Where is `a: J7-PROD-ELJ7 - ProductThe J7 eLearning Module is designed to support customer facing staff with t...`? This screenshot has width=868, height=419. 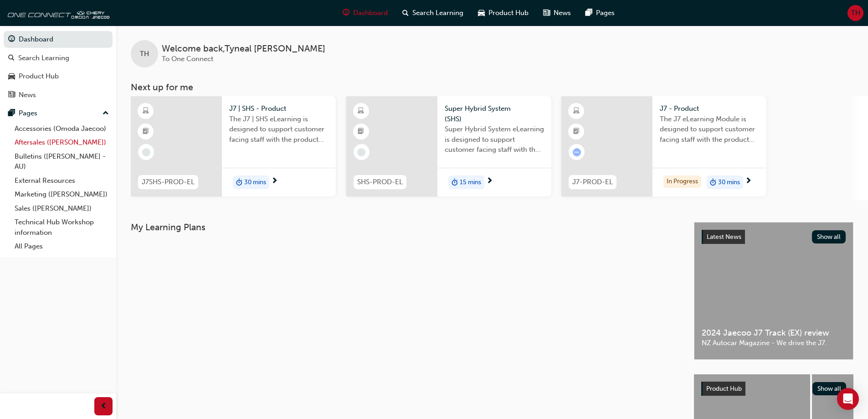
a: J7-PROD-ELJ7 - ProductThe J7 eLearning Module is designed to support customer facing staff with t... is located at coordinates (664, 146).